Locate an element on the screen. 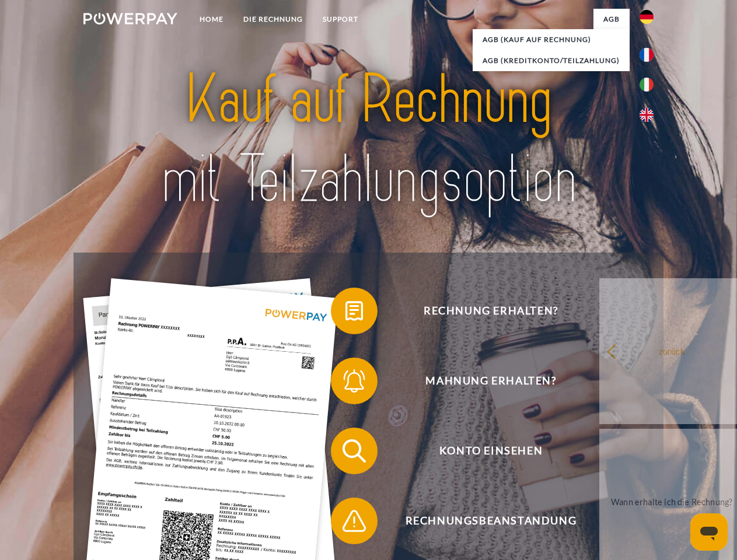 This screenshot has width=737, height=560. img: qb_search.svg is located at coordinates (354, 451).